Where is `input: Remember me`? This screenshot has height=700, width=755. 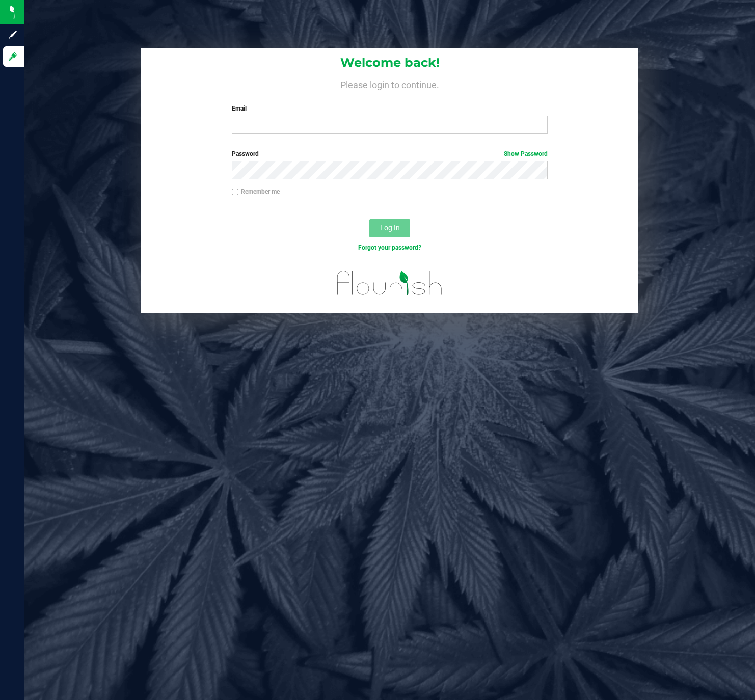 input: Remember me is located at coordinates (235, 192).